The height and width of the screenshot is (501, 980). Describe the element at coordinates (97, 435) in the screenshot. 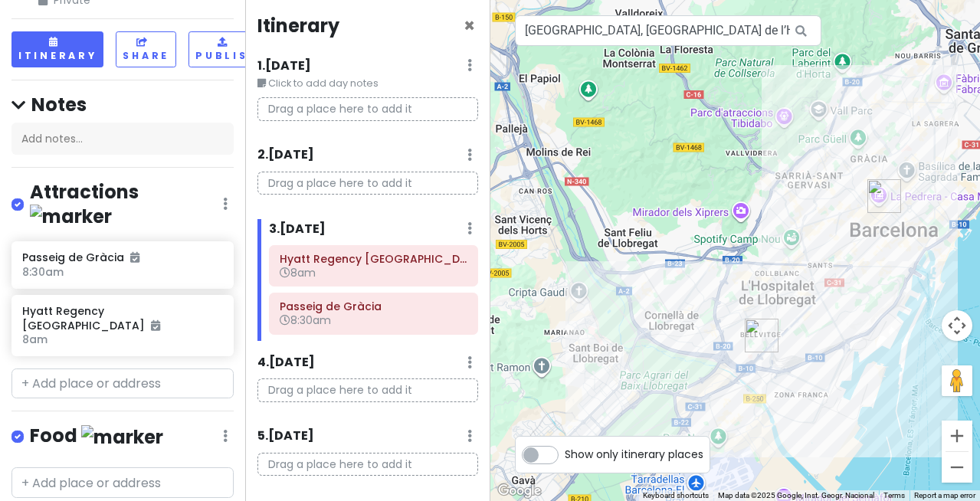

I see `h4: Food` at that location.